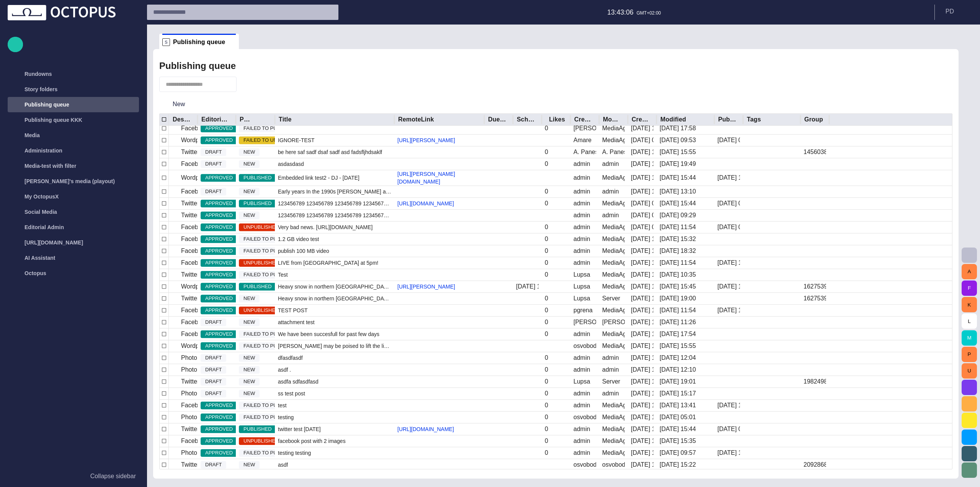  I want to click on p: Collapse sidebar, so click(113, 476).